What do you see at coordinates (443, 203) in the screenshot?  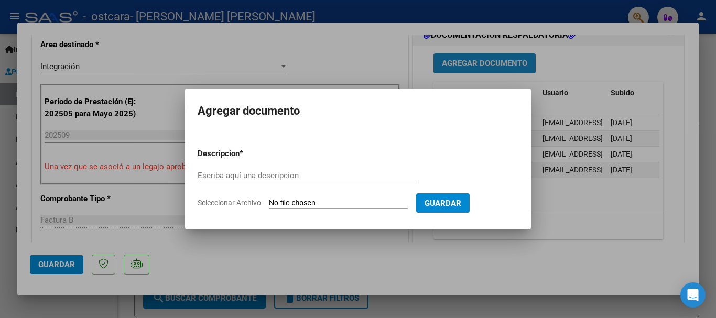 I see `button: Guardar` at bounding box center [443, 203].